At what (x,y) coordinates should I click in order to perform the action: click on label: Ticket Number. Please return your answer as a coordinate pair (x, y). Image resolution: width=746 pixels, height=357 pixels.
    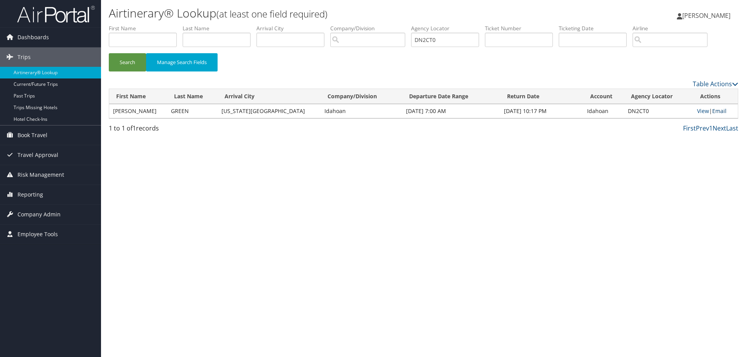
    Looking at the image, I should click on (522, 28).